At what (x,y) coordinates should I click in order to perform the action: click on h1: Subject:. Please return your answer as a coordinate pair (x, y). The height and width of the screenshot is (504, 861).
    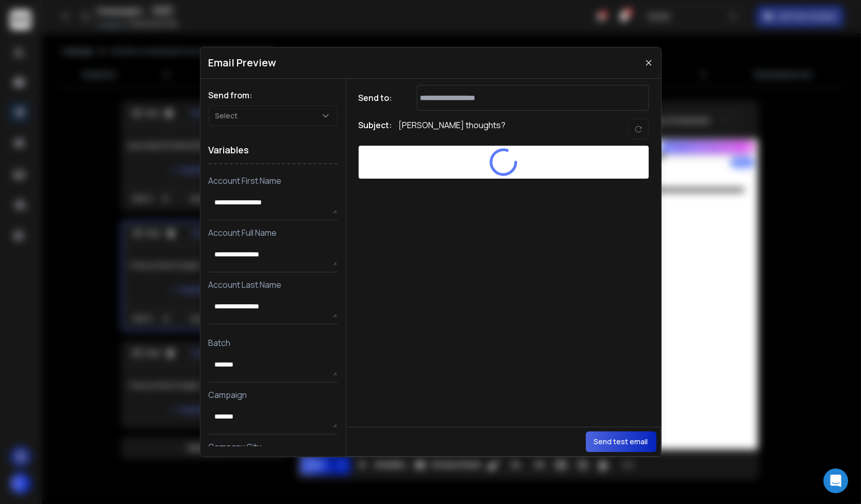
    Looking at the image, I should click on (376, 130).